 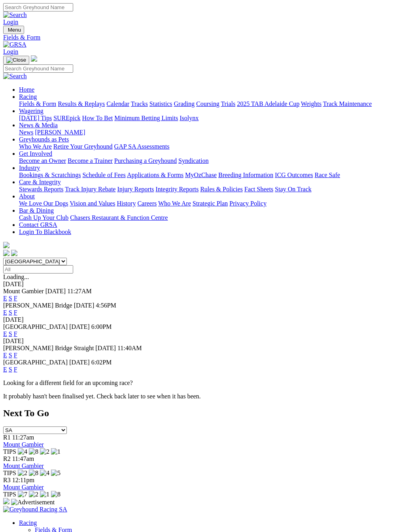 I want to click on a: Race Safe, so click(x=327, y=175).